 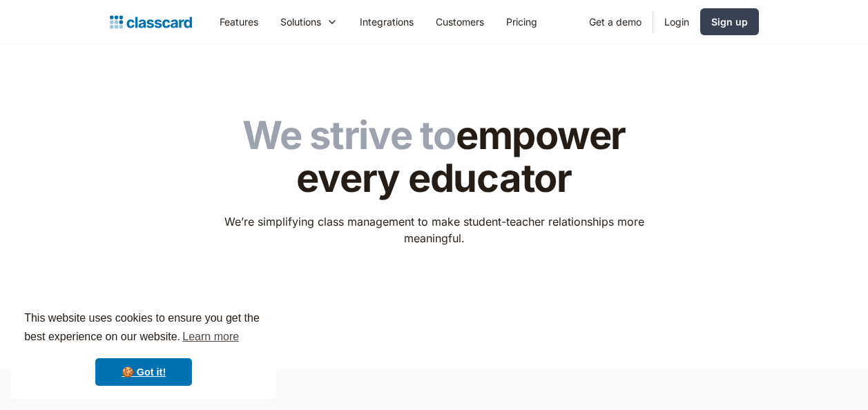 I want to click on a: Integrations, so click(x=387, y=21).